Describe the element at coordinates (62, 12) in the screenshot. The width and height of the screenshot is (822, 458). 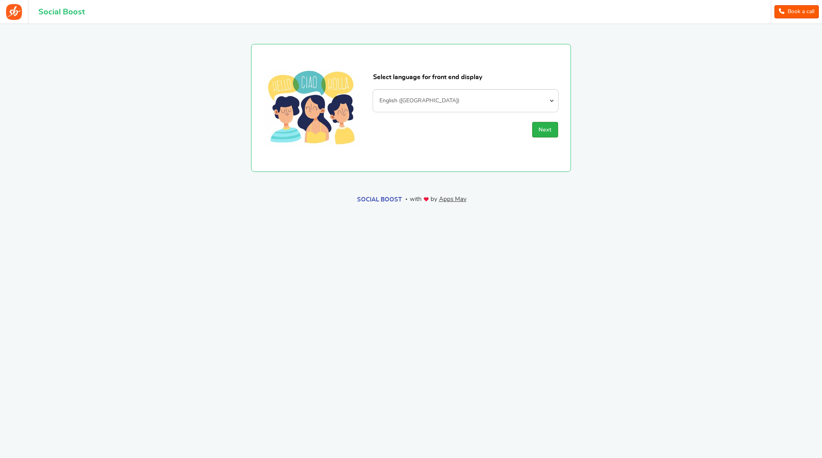
I see `h1: Social Boost` at that location.